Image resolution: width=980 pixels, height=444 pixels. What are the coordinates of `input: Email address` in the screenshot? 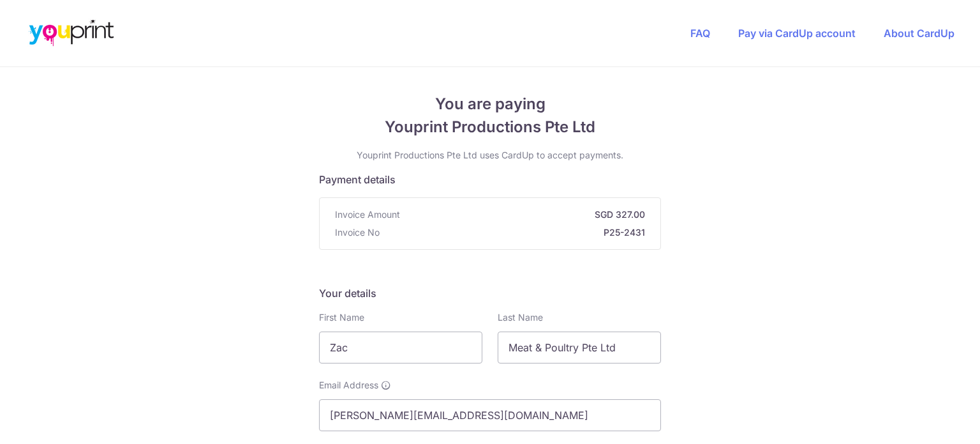 It's located at (490, 415).